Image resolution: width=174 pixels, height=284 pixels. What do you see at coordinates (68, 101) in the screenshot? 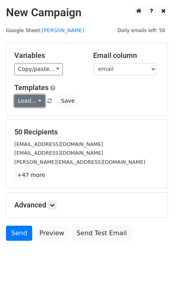
I see `button: Save` at bounding box center [68, 101].